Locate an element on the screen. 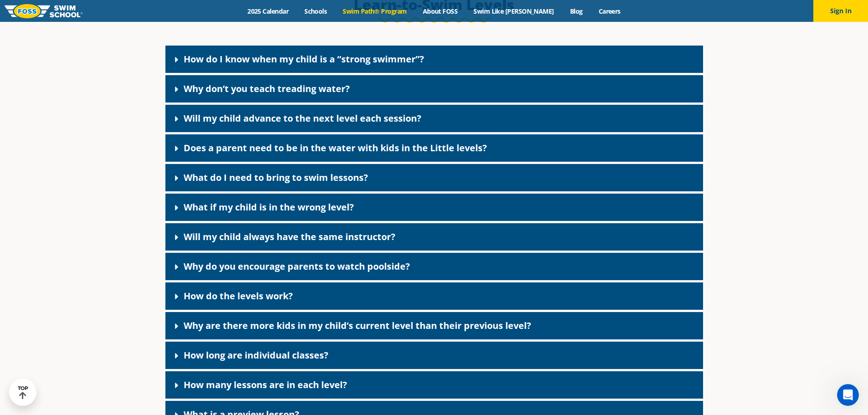 Image resolution: width=868 pixels, height=415 pixels. div: Does a parent need to be in the water with kids in the Little levels? is located at coordinates (434, 148).